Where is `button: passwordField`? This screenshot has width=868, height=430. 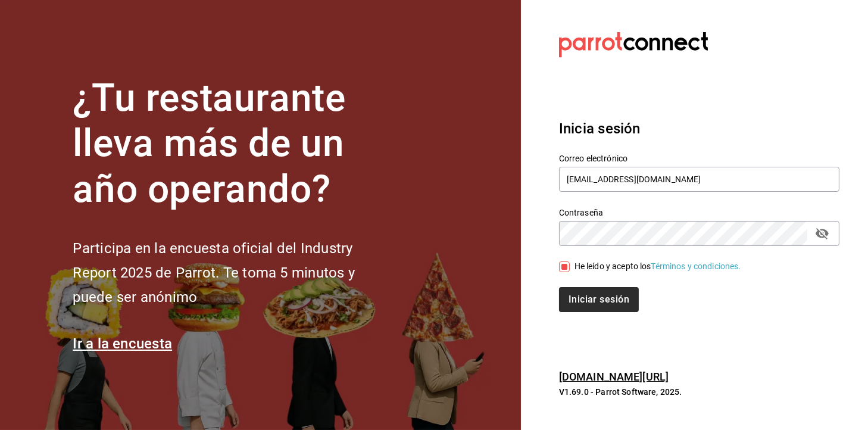 button: passwordField is located at coordinates (822, 233).